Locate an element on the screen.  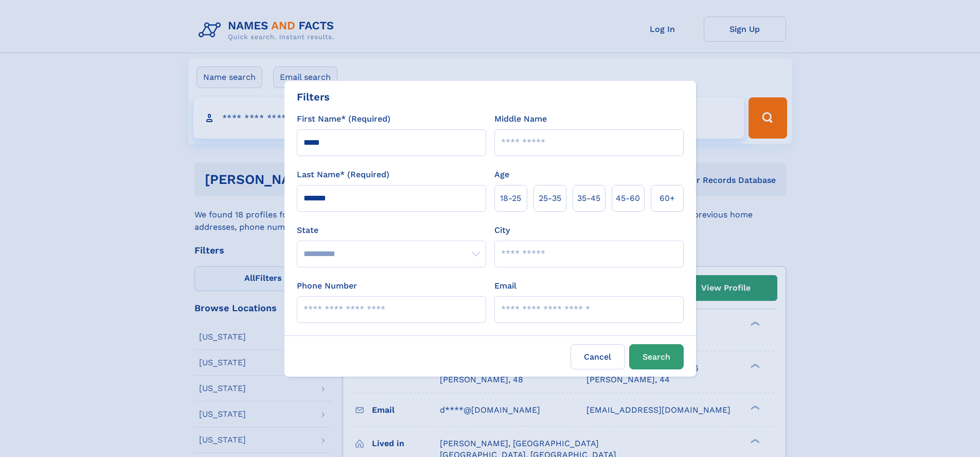
span: 25‑35 is located at coordinates (550, 199).